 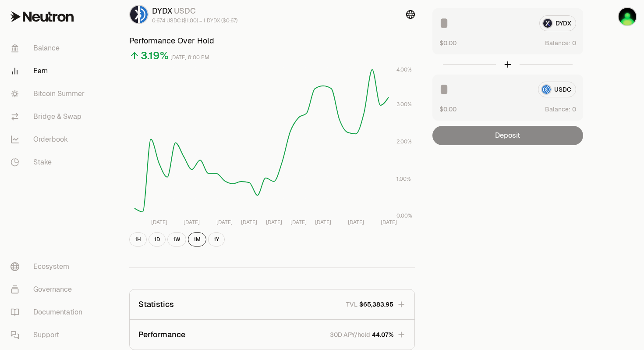 What do you see at coordinates (49, 71) in the screenshot?
I see `a: Earn` at bounding box center [49, 71].